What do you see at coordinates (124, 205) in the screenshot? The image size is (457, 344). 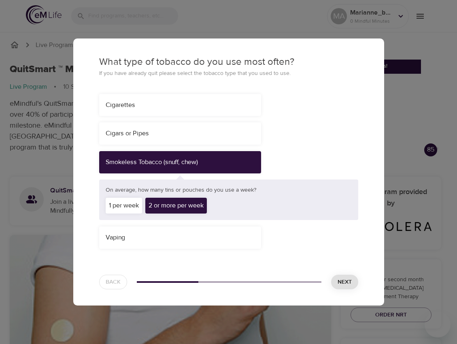 I see `div: 1 per week` at bounding box center [124, 205].